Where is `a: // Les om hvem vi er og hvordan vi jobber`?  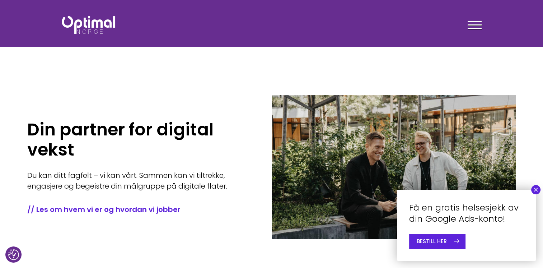 a: // Les om hvem vi er og hvordan vi jobber is located at coordinates (139, 209).